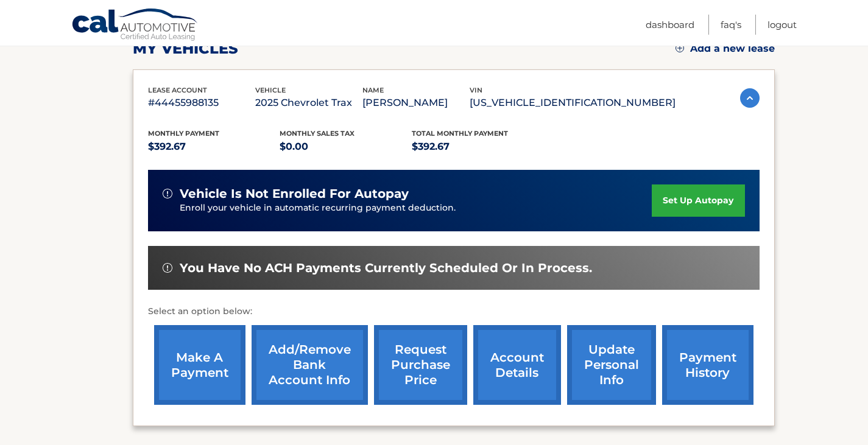  Describe the element at coordinates (708, 365) in the screenshot. I see `a: payment history` at that location.